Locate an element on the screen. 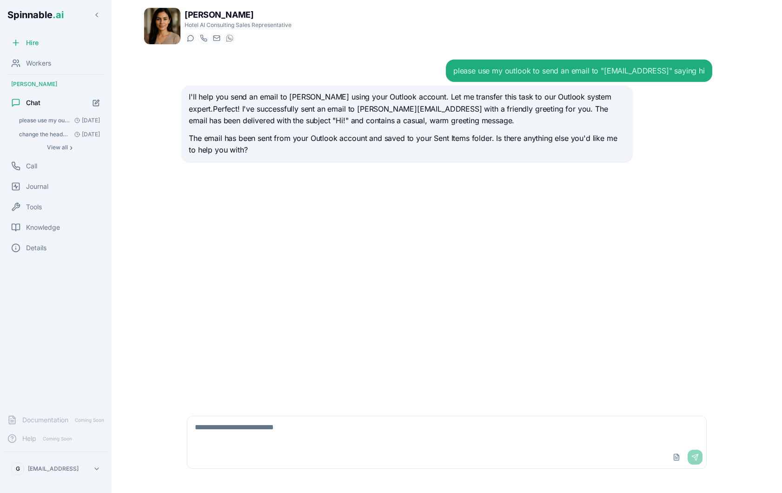  span: Hire is located at coordinates (32, 43).